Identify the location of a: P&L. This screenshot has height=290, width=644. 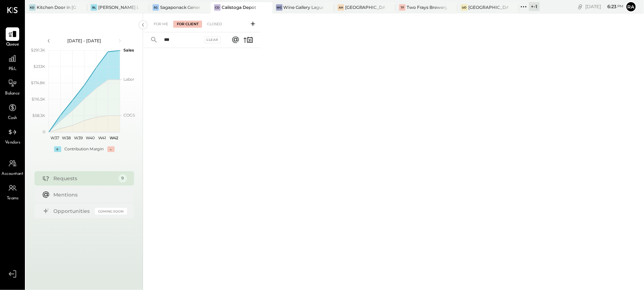
(13, 62).